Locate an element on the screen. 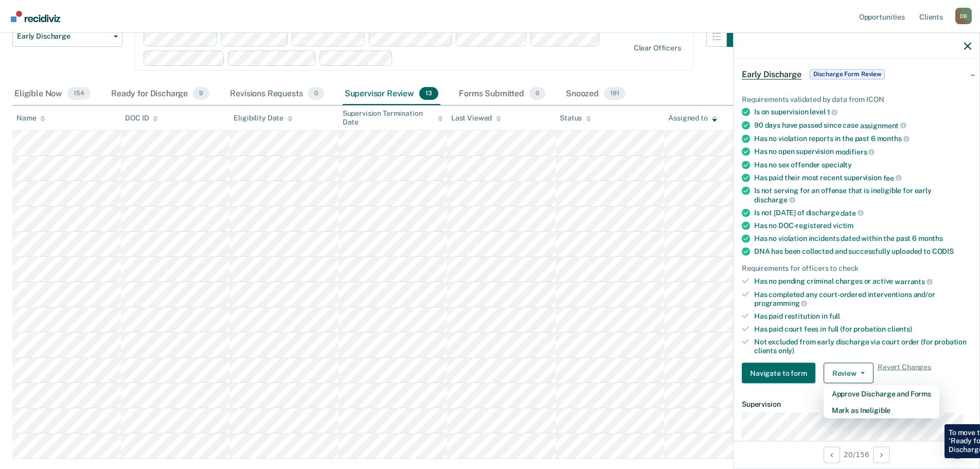 Image resolution: width=980 pixels, height=469 pixels. span: discharge is located at coordinates (775, 200).